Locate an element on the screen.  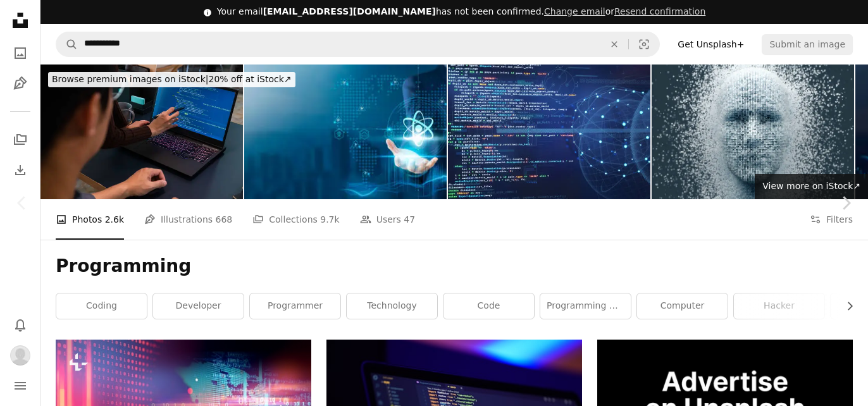
a: Change email is located at coordinates (574, 11).